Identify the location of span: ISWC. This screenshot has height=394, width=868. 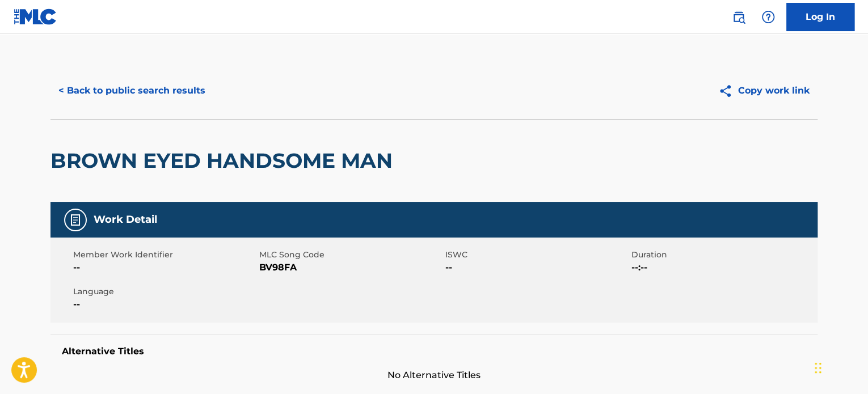
(536, 254).